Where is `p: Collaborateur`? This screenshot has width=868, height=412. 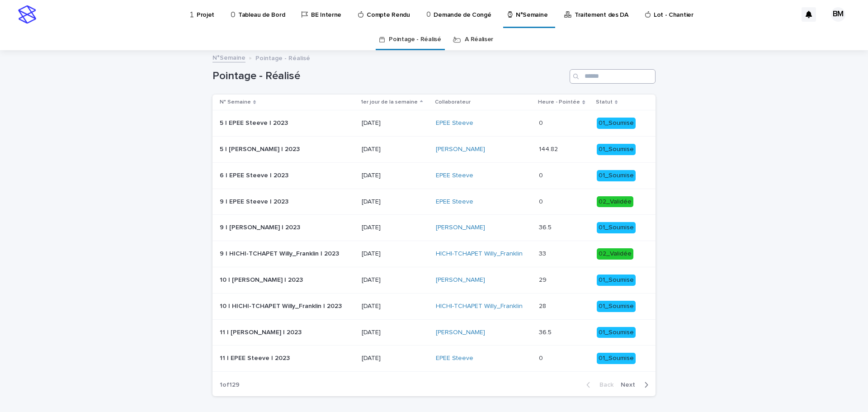 p: Collaborateur is located at coordinates (452, 102).